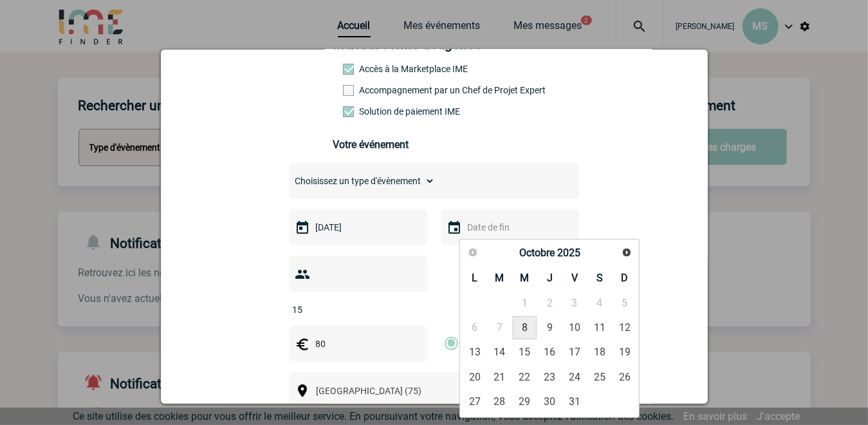 The width and height of the screenshot is (868, 425). I want to click on a: 21, so click(499, 377).